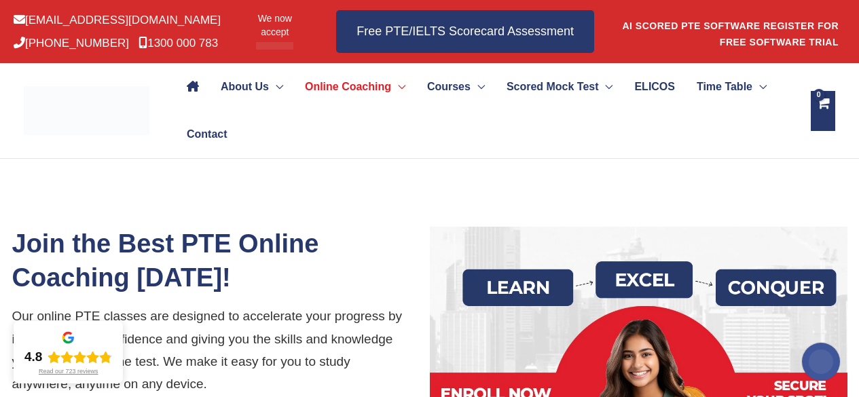 This screenshot has width=859, height=397. What do you see at coordinates (355, 87) in the screenshot?
I see `a: Online CoachingMenu Toggle` at bounding box center [355, 87].